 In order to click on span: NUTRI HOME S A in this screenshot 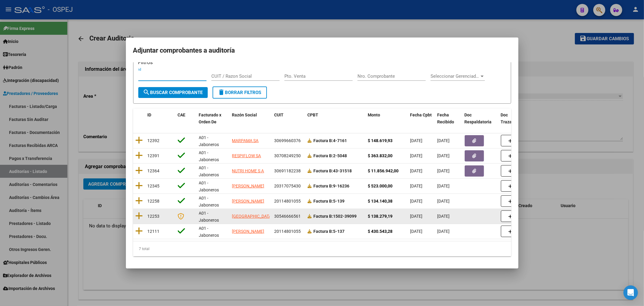, I will do `click(248, 171)`.